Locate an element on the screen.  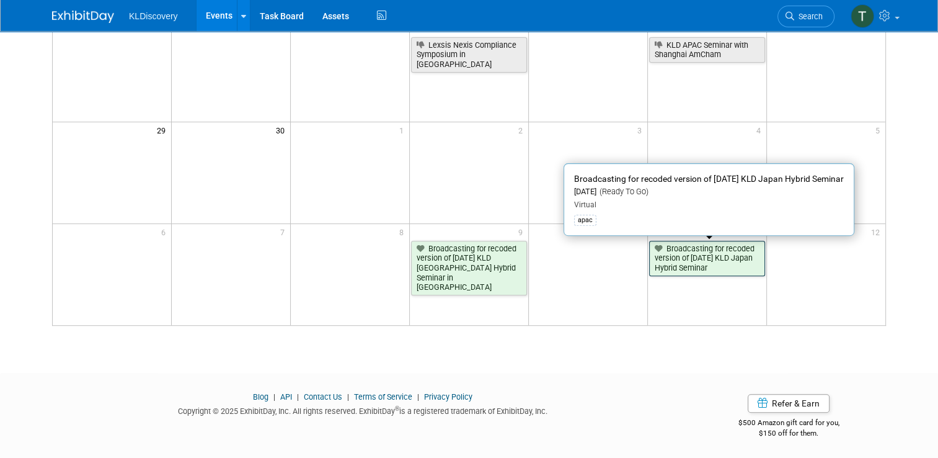
span: Search is located at coordinates (808, 16).